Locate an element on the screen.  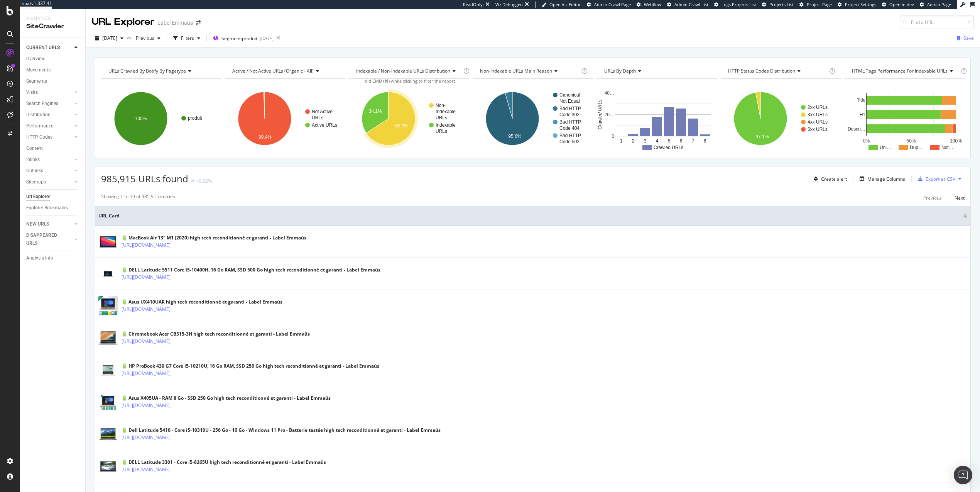
text: 3 is located at coordinates (645, 141).